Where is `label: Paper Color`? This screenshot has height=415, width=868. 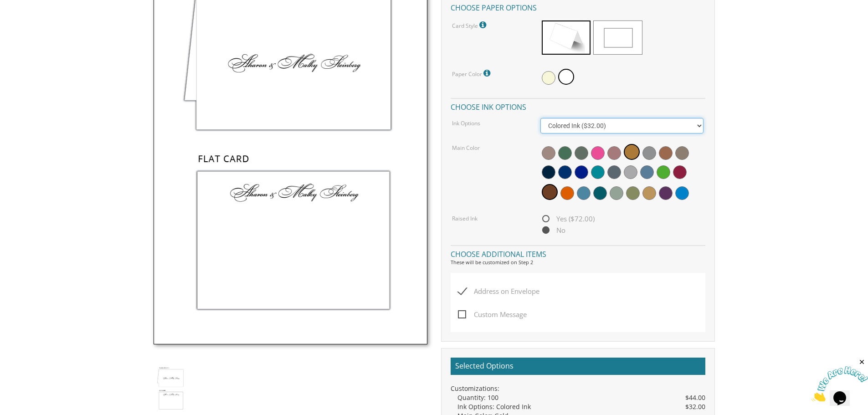 label: Paper Color is located at coordinates (472, 74).